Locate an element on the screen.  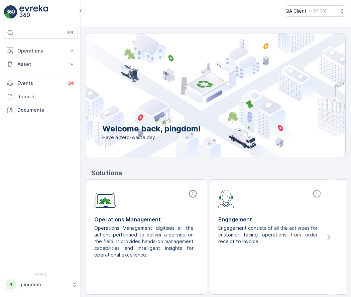
p: Operations Management is located at coordinates (146, 219).